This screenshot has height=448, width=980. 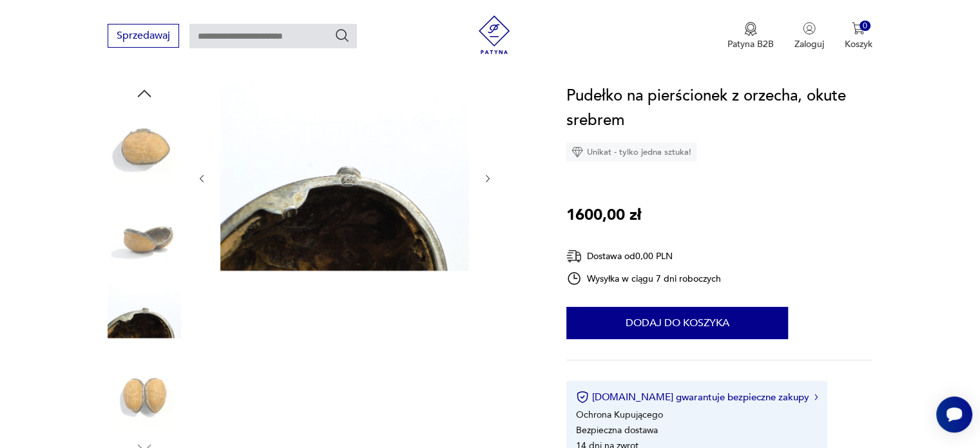 I want to click on img: Ikona strzałki w prawo, so click(x=817, y=397).